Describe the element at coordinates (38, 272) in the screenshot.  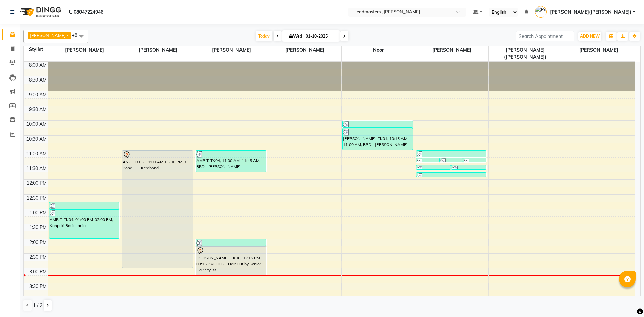
I see `div: 3:00 PM` at that location.